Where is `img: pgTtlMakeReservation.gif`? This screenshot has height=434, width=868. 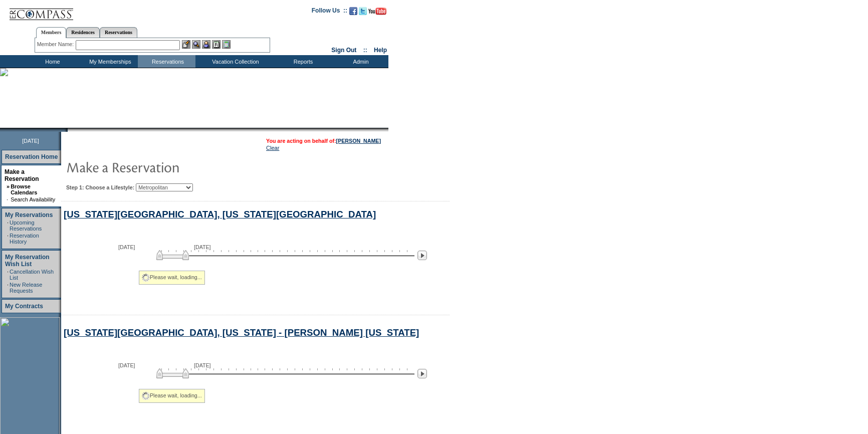 img: pgTtlMakeReservation.gif is located at coordinates (167, 166).